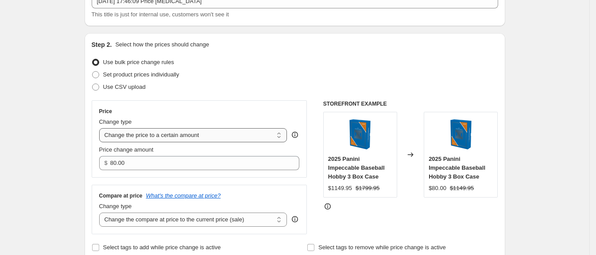 This screenshot has width=596, height=255. I want to click on h2: Step 2., so click(102, 45).